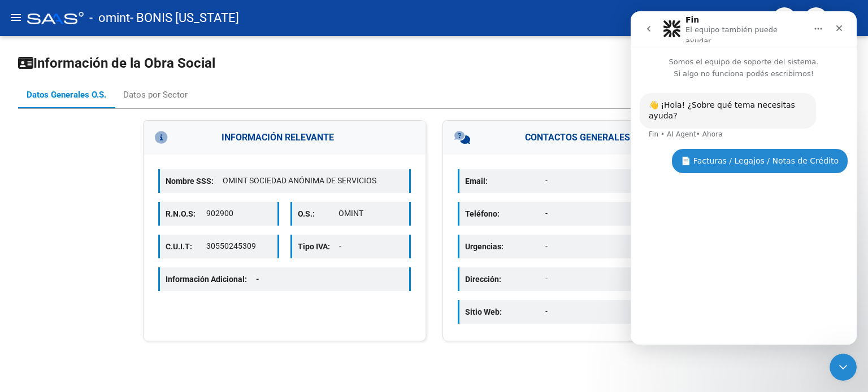 The height and width of the screenshot is (392, 868). What do you see at coordinates (155, 95) in the screenshot?
I see `div: Datos por Sector` at bounding box center [155, 95].